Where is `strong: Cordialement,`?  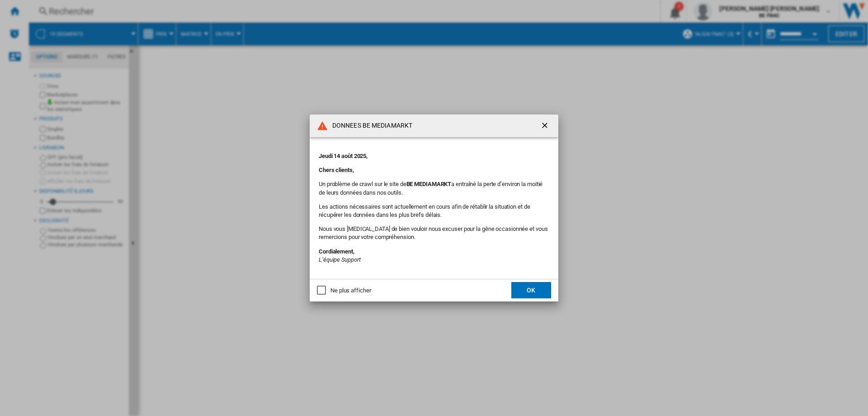 strong: Cordialement, is located at coordinates (336, 251).